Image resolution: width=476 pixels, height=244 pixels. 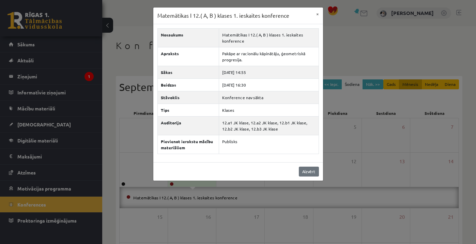 What do you see at coordinates (188, 125) in the screenshot?
I see `th: Auditorija` at bounding box center [188, 125].